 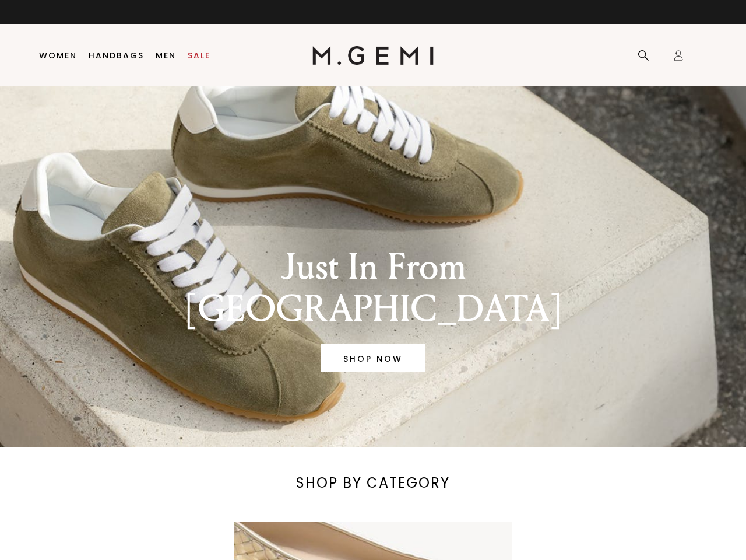 I want to click on a: Banner primary button, so click(x=373, y=358).